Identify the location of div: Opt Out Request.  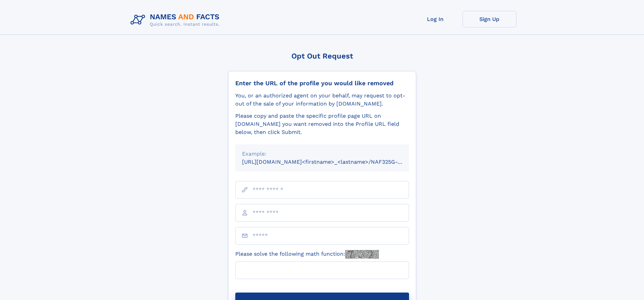
(322, 56).